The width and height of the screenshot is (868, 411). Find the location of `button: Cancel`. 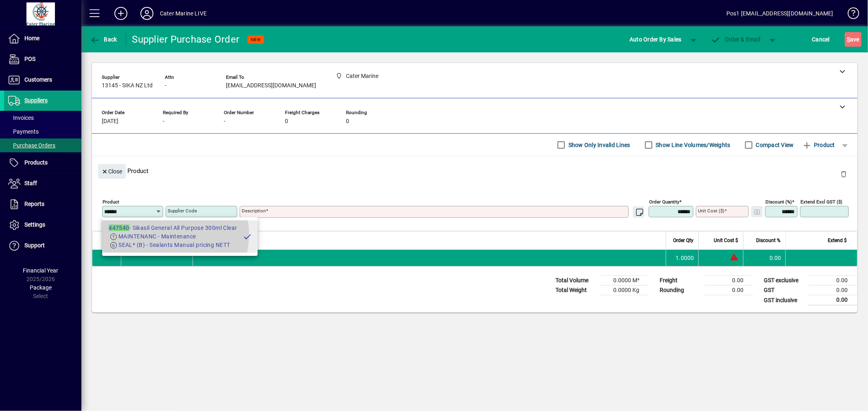

button: Cancel is located at coordinates (821, 40).